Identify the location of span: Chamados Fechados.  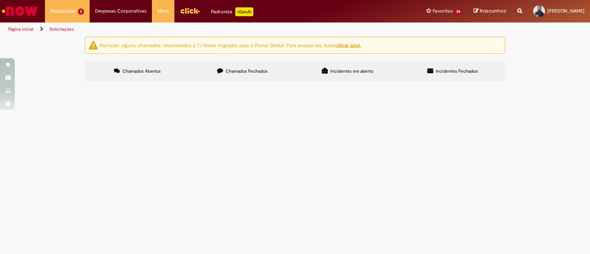
(247, 71).